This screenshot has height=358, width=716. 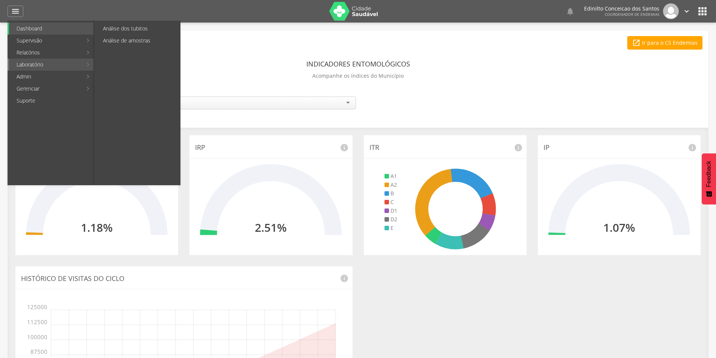 What do you see at coordinates (621, 9) in the screenshot?
I see `p: Edinilto Conceicao dos Santos` at bounding box center [621, 9].